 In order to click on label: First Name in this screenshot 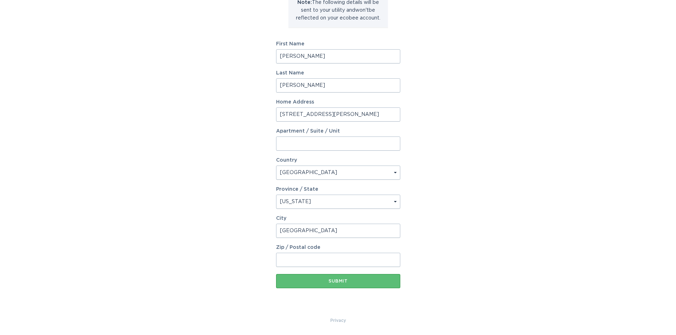, I will do `click(338, 44)`.